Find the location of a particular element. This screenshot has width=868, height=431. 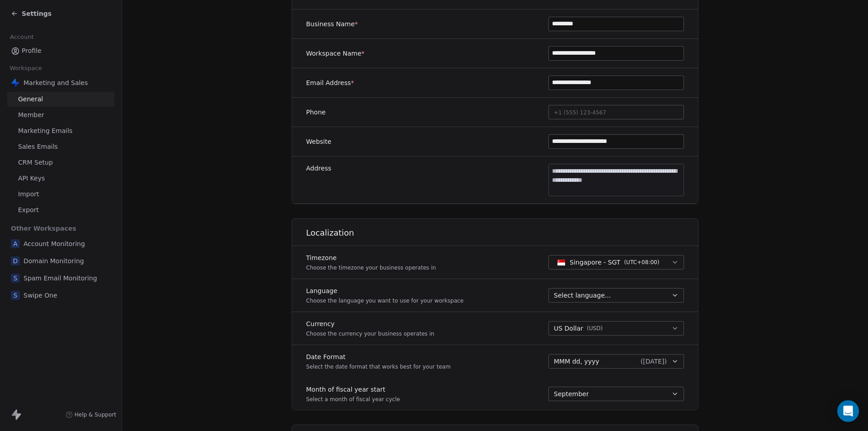

span: General is located at coordinates (30, 99).